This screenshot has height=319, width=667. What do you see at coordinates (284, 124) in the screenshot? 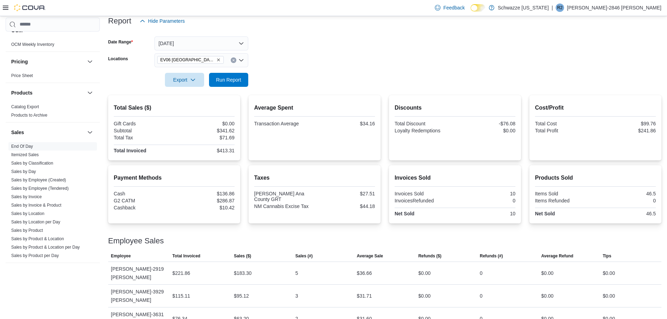
I see `div: Transaction Average` at bounding box center [284, 124].